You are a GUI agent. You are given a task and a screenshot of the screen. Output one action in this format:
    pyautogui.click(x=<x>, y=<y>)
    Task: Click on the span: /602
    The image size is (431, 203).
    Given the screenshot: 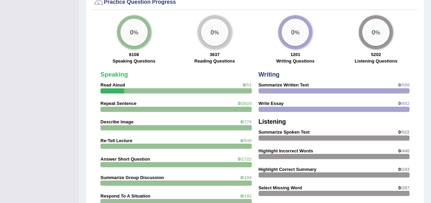 What is the action you would take?
    pyautogui.click(x=404, y=103)
    